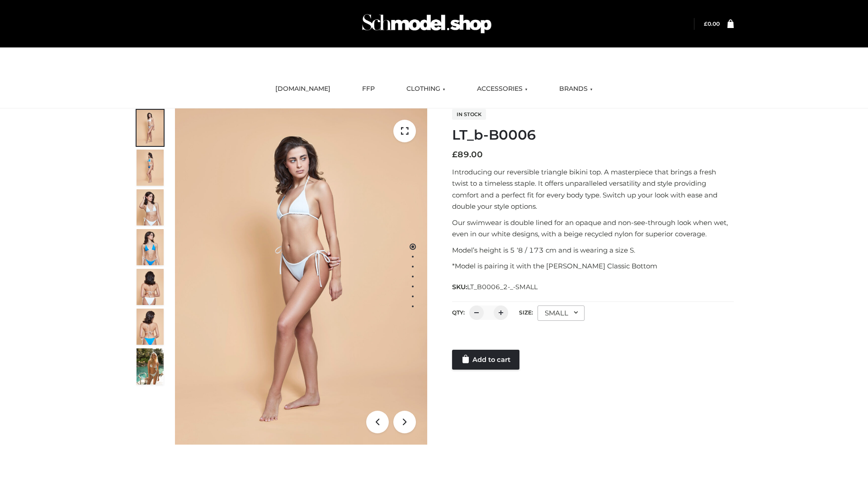 The width and height of the screenshot is (868, 488). Describe the element at coordinates (711, 24) in the screenshot. I see `a: £0.00` at that location.